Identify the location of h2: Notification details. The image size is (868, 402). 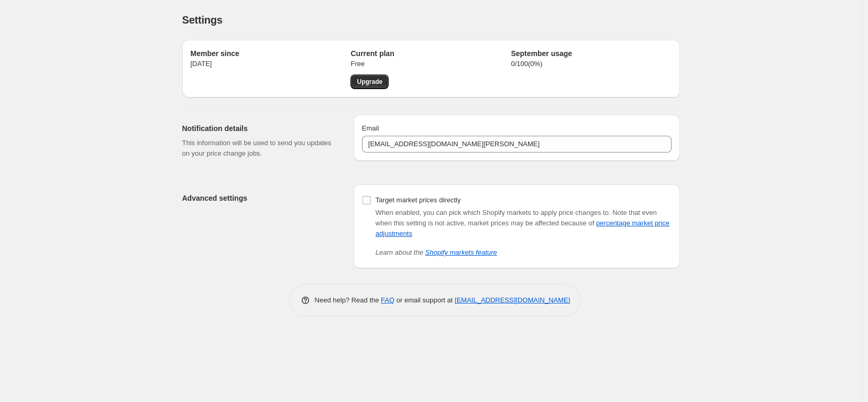
(259, 128).